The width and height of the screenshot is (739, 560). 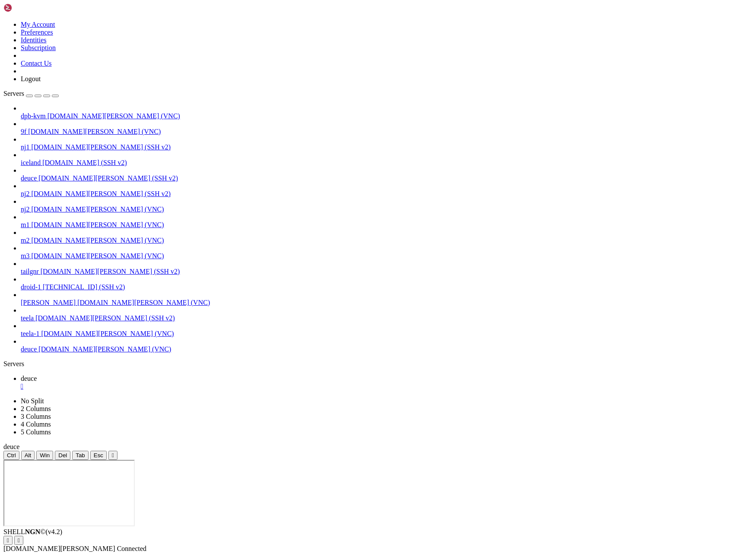 What do you see at coordinates (36, 416) in the screenshot?
I see `a: 3 Columns` at bounding box center [36, 416].